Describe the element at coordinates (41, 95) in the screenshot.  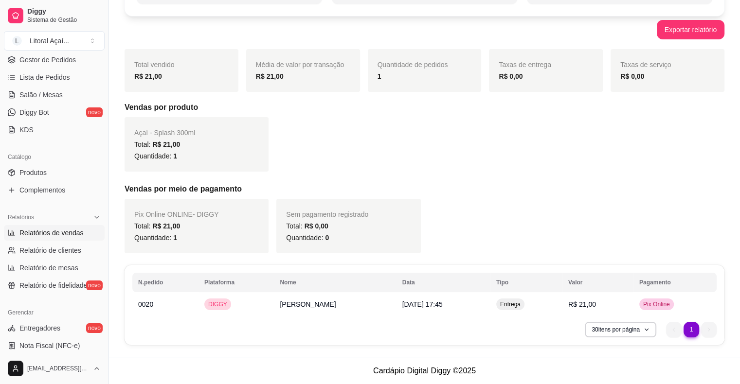
I see `span: Salão / Mesas` at that location.